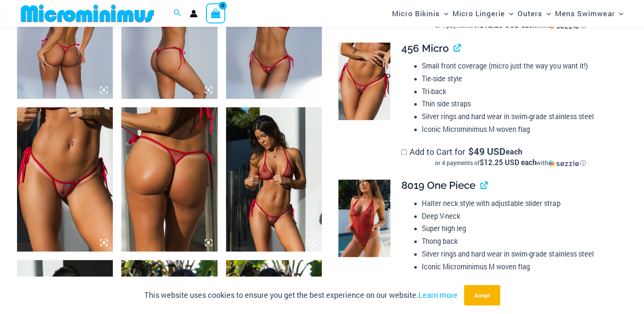  Describe the element at coordinates (511, 163) in the screenshot. I see `div: or 4 payments of with` at that location.